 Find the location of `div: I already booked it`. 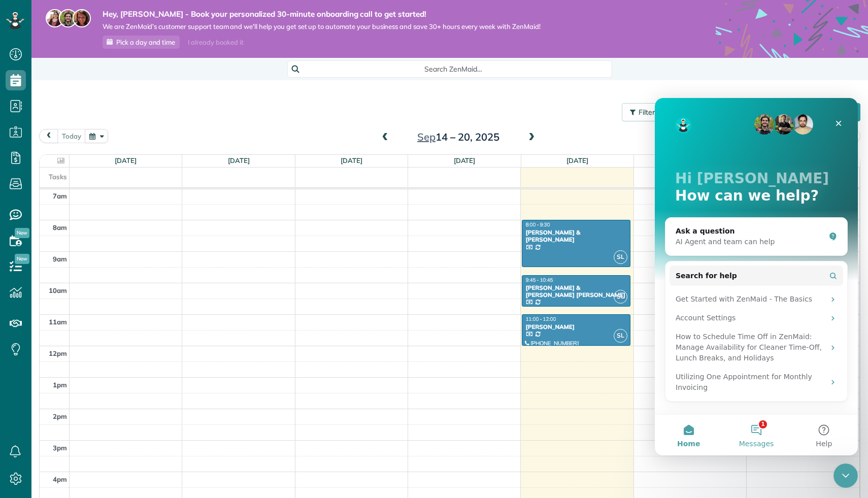

div: I already booked it is located at coordinates (215, 42).